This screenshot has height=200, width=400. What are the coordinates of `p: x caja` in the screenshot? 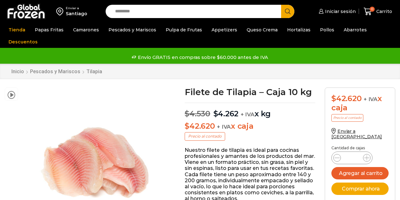 It's located at (250, 126).